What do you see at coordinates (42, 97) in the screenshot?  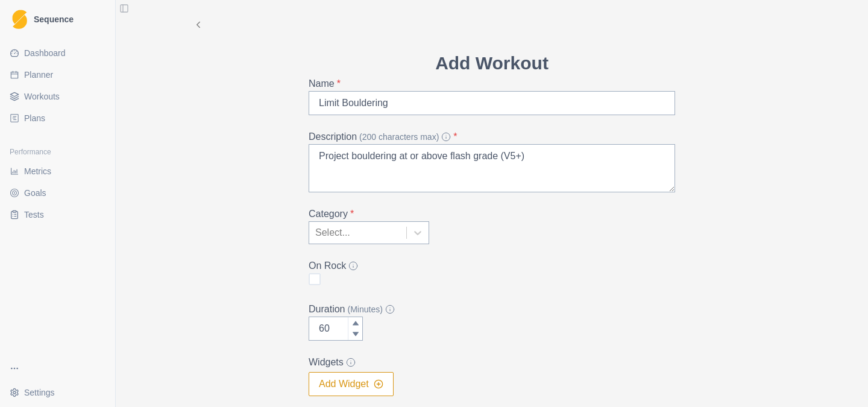 I see `span: Workouts` at bounding box center [42, 97].